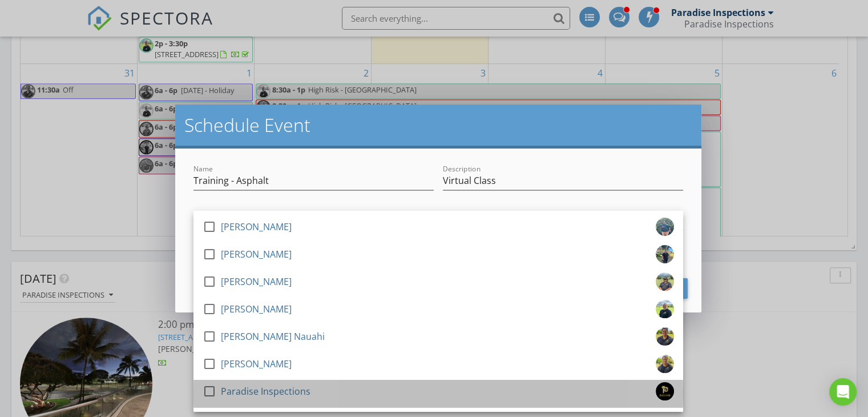 This screenshot has width=868, height=417. I want to click on img: img_5395.jpeg, so click(665, 309).